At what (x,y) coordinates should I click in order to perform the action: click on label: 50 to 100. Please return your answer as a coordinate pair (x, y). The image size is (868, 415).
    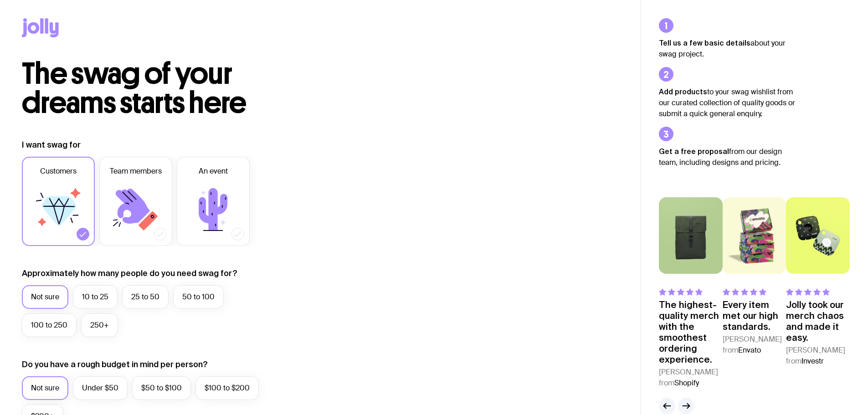
    Looking at the image, I should click on (198, 297).